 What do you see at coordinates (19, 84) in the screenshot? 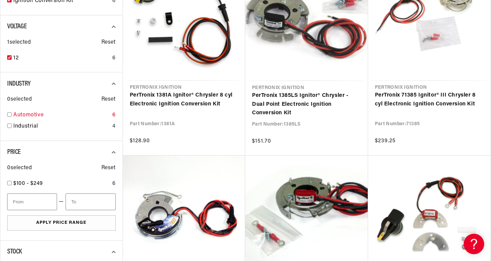
I see `span: Industry` at bounding box center [19, 84].